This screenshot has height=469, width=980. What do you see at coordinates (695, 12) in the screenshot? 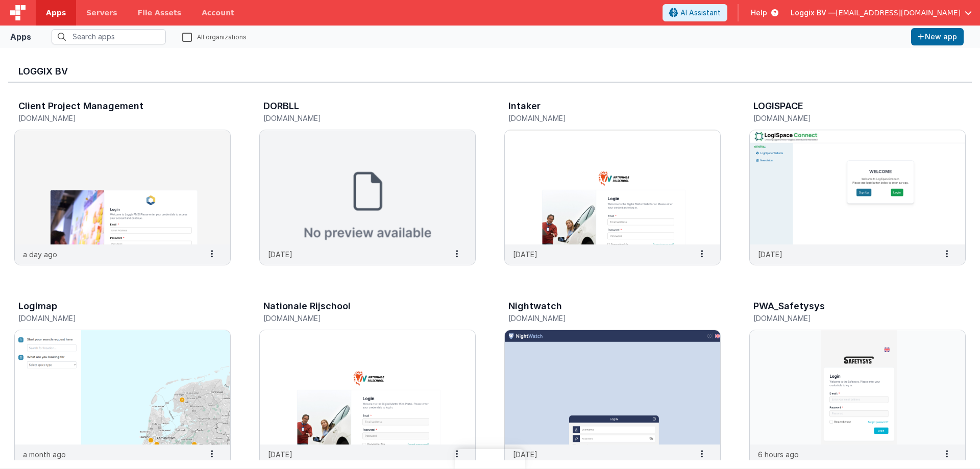
I see `button: AI Assistant` at bounding box center [695, 12].